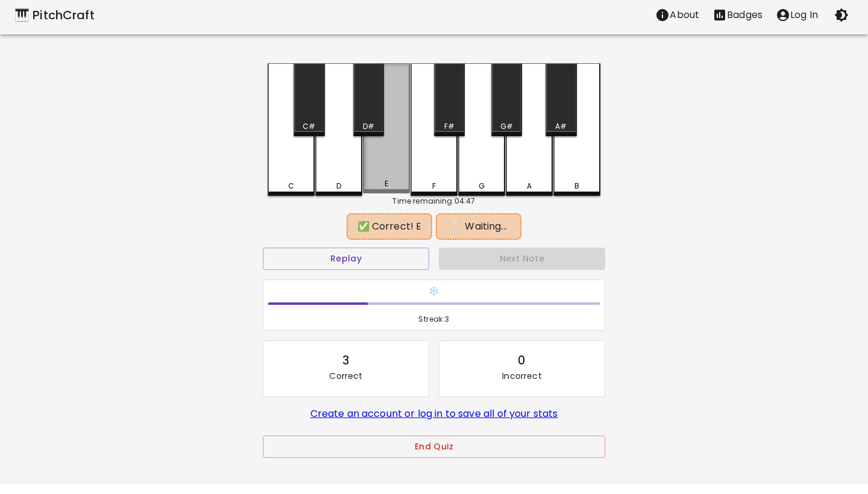 The height and width of the screenshot is (494, 868). Describe the element at coordinates (521, 376) in the screenshot. I see `p: Incorrect` at that location.